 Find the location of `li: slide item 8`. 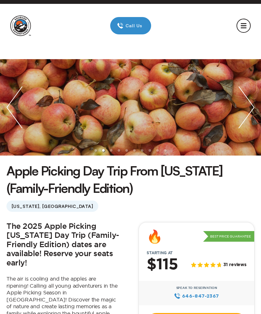

li: slide item 8 is located at coordinates (150, 151).